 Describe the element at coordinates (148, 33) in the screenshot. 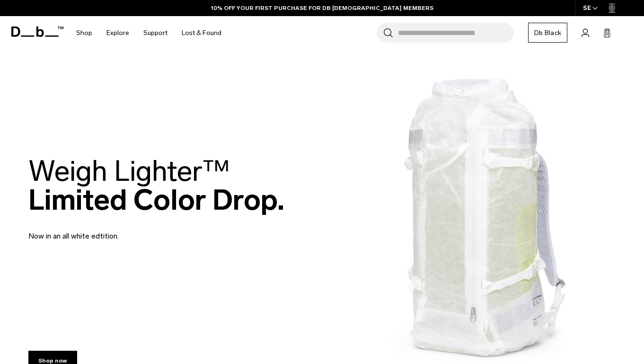

I see `nav: Main Navigation` at that location.